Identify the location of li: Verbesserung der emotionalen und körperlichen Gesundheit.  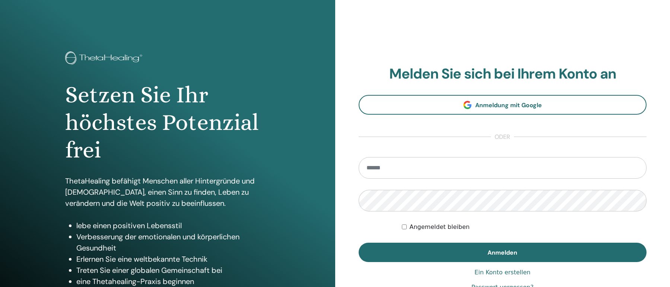
(173, 242).